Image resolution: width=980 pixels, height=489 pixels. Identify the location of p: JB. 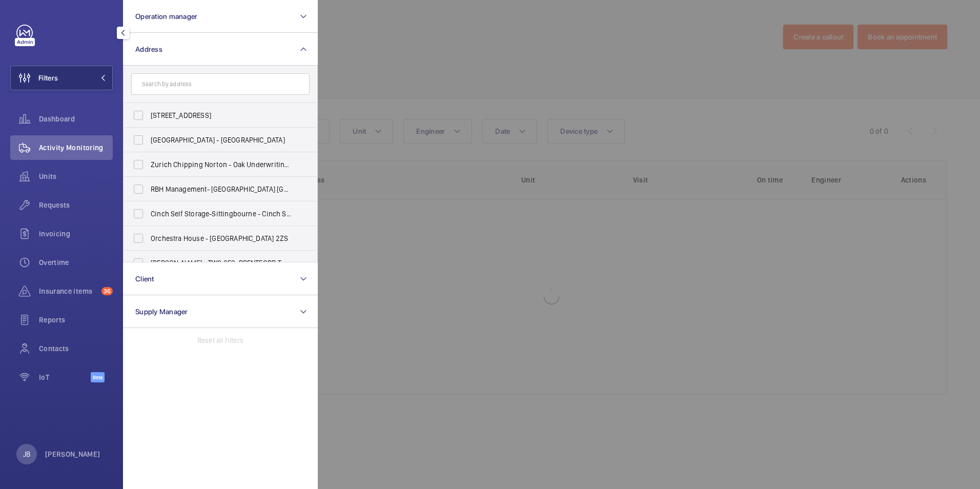
(27, 454).